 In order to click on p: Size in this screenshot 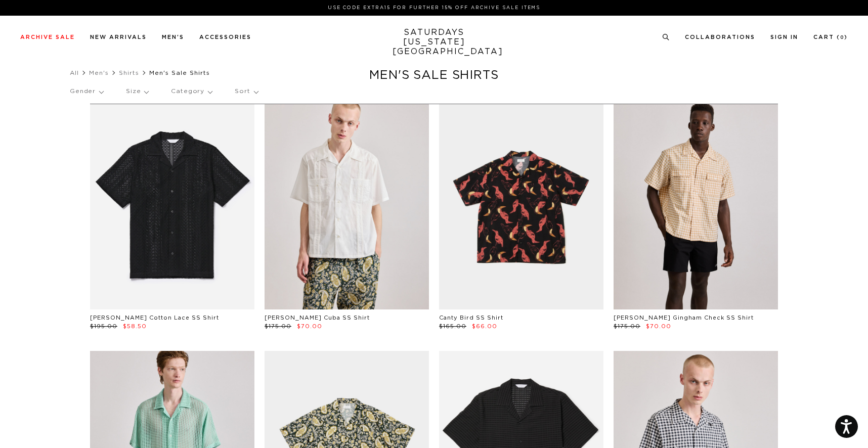, I will do `click(137, 92)`.